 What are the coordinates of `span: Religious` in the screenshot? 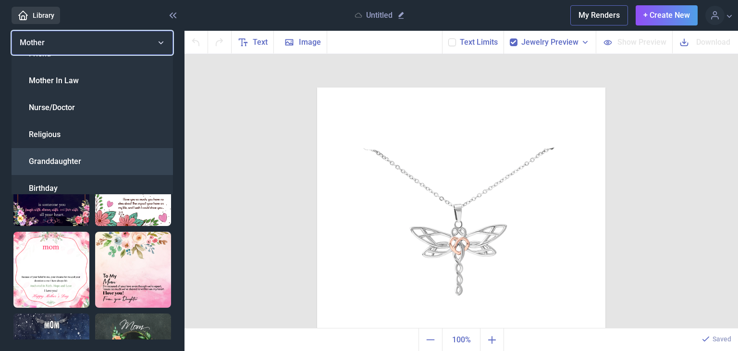 It's located at (45, 135).